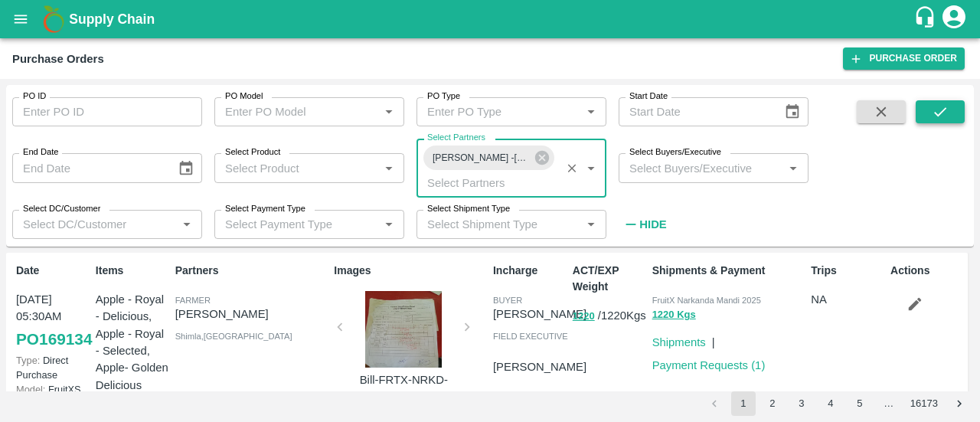  Describe the element at coordinates (58, 59) in the screenshot. I see `div: Purchase Orders` at that location.